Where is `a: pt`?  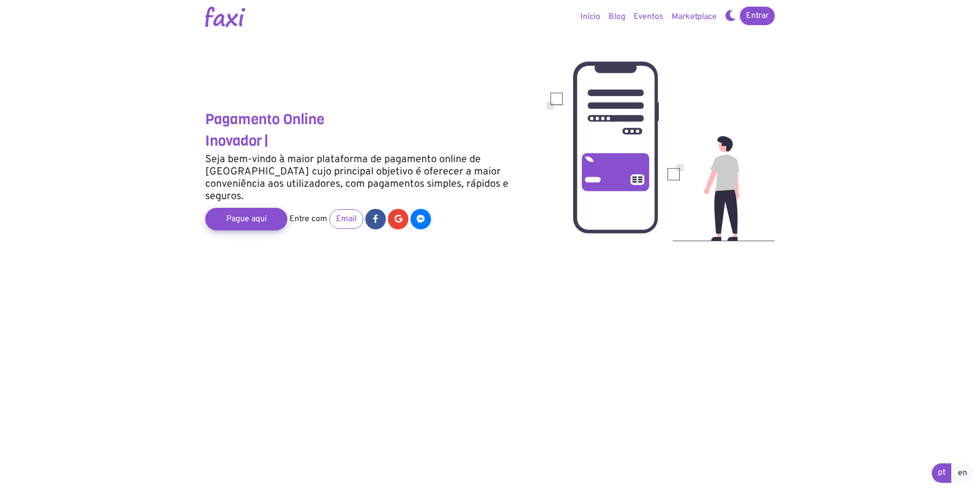 a: pt is located at coordinates (942, 473).